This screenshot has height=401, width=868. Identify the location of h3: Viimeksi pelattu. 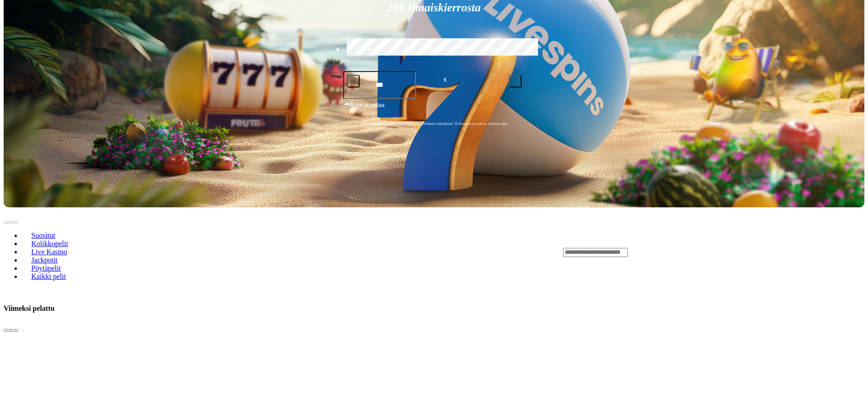
(30, 308).